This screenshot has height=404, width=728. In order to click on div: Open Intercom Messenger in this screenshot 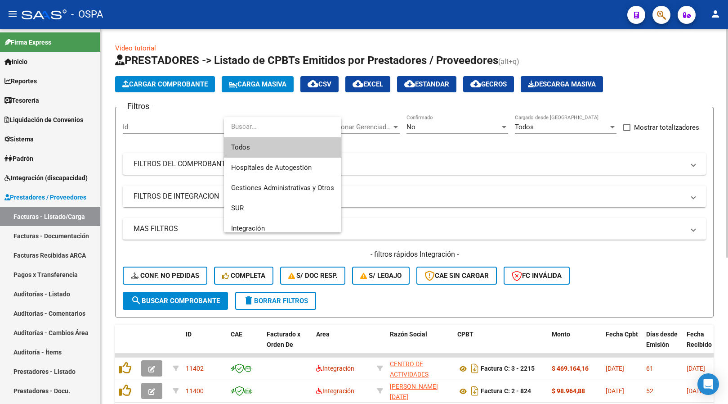, I will do `click(709, 384)`.